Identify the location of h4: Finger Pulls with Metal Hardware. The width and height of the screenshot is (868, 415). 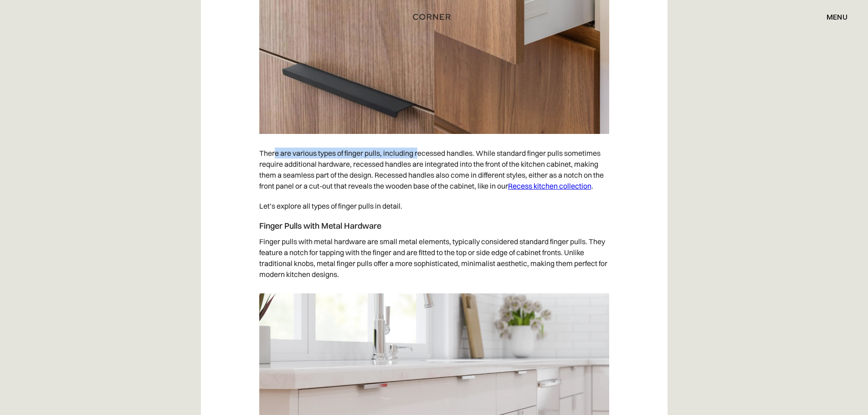
(434, 226).